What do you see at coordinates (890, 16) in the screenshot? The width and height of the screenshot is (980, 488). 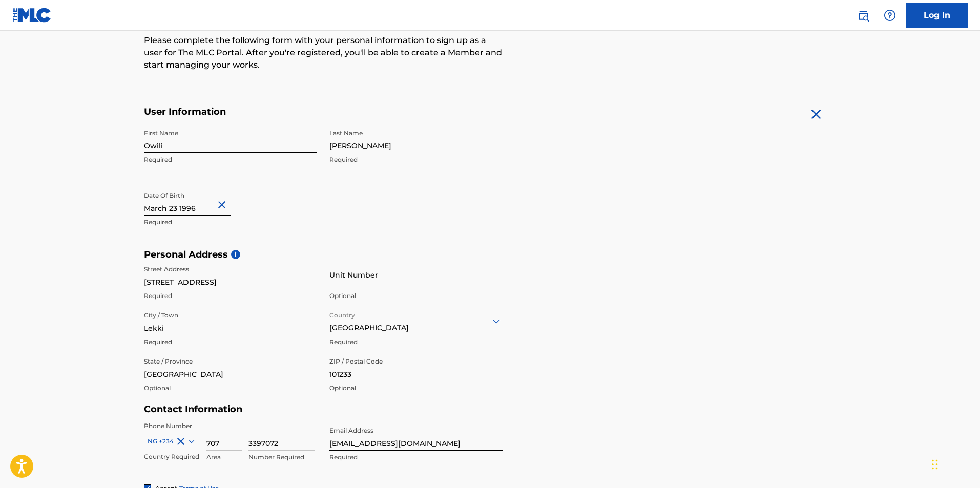 I see `img: help` at bounding box center [890, 16].